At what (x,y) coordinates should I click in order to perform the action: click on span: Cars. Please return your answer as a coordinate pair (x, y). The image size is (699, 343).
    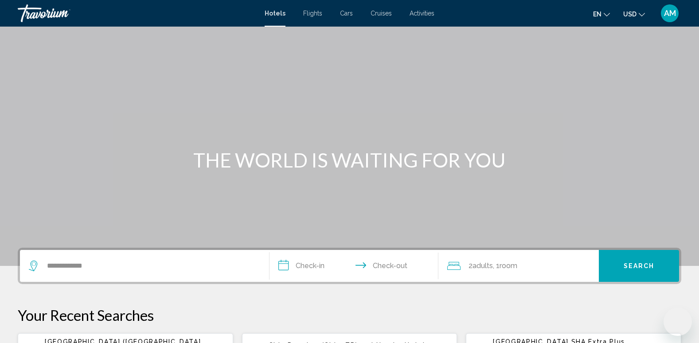
    Looking at the image, I should click on (346, 13).